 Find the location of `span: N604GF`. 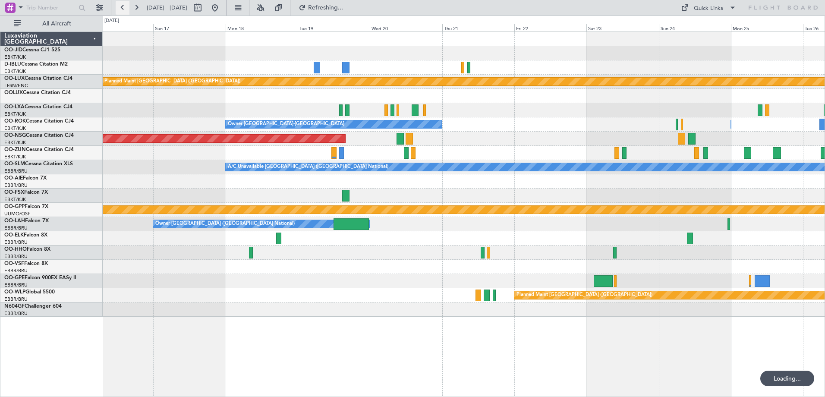

span: N604GF is located at coordinates (14, 306).